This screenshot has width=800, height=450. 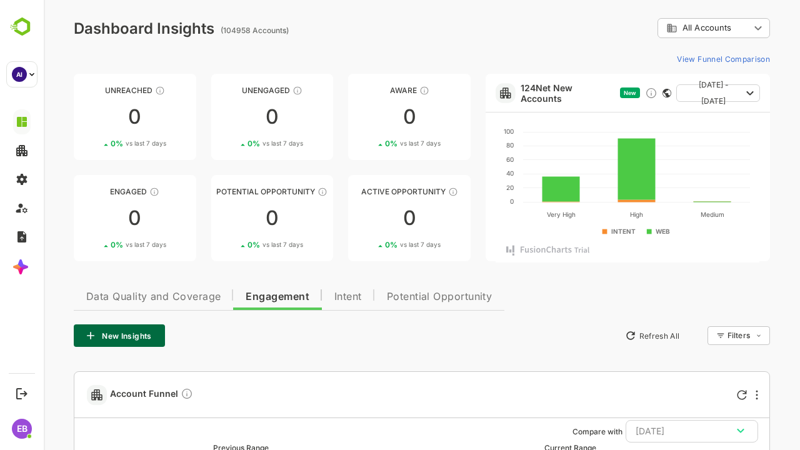 I want to click on div: EB, so click(x=22, y=429).